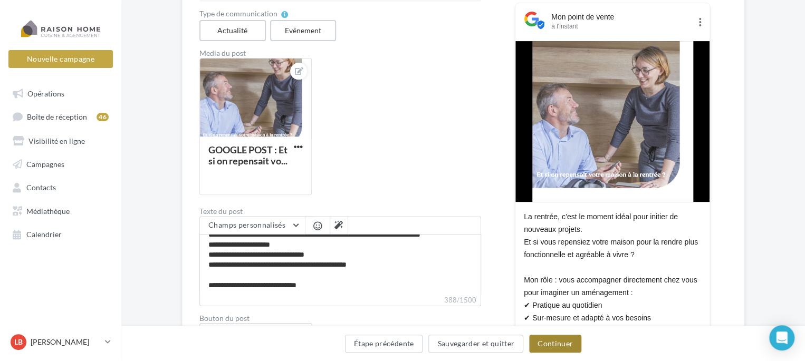 The height and width of the screenshot is (361, 805). I want to click on div: Open Intercom Messenger, so click(782, 338).